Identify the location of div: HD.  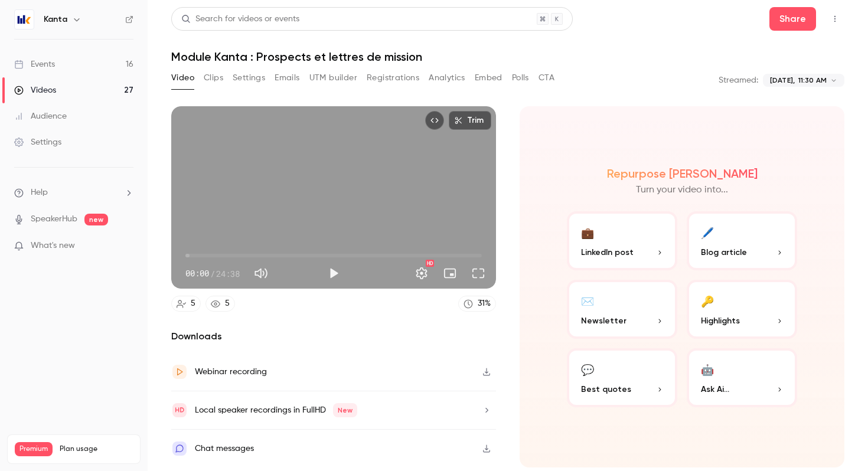
(430, 263).